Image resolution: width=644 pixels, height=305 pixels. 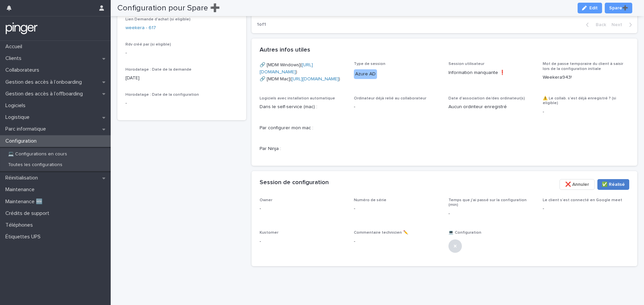 What do you see at coordinates (576, 184) in the screenshot?
I see `button: ❌ Annuler` at bounding box center [576, 184].